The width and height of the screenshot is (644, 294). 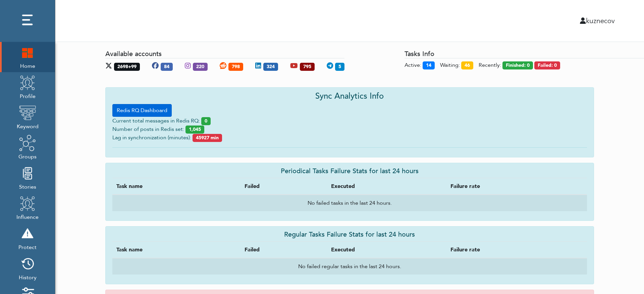 What do you see at coordinates (27, 113) in the screenshot?
I see `img: keyword.png` at bounding box center [27, 113].